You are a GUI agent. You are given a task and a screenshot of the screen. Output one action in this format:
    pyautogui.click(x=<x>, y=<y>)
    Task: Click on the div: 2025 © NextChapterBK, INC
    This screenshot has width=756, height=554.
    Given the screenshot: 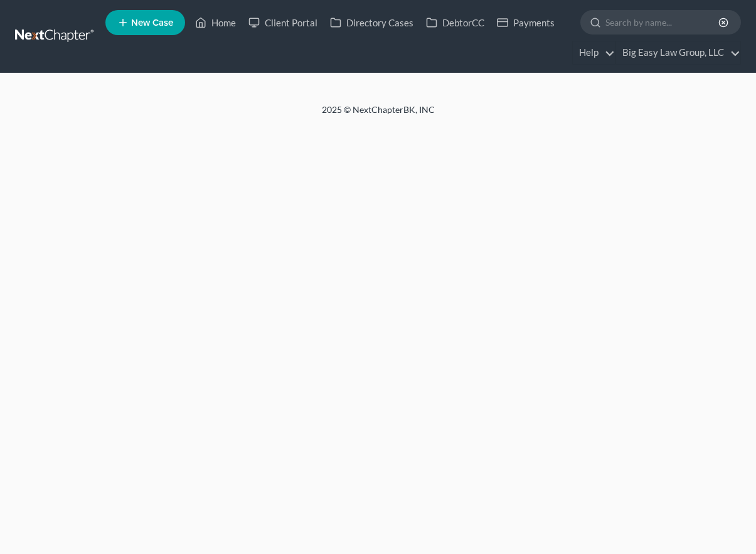 What is the action you would take?
    pyautogui.click(x=378, y=115)
    